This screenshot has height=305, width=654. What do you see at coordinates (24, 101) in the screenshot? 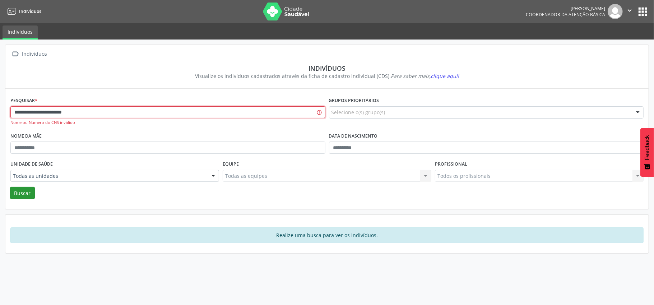
I see `label: Pesquisar` at bounding box center [24, 101].